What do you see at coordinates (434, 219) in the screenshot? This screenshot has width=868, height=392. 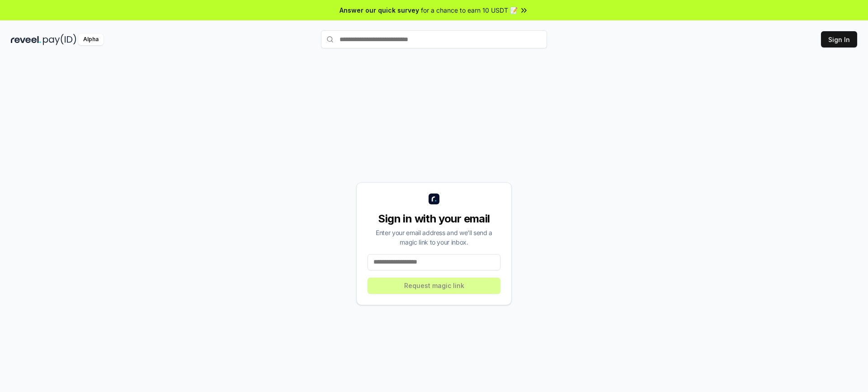 I see `div: Sign in with your email` at bounding box center [434, 219].